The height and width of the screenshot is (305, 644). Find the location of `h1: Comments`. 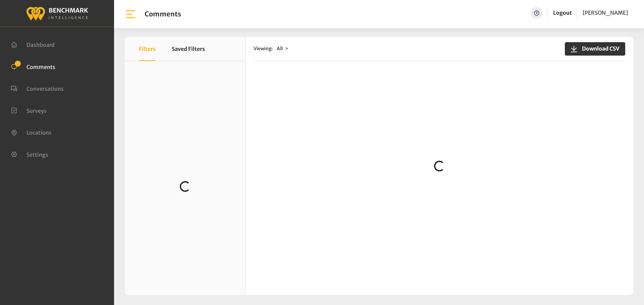

h1: Comments is located at coordinates (163, 14).